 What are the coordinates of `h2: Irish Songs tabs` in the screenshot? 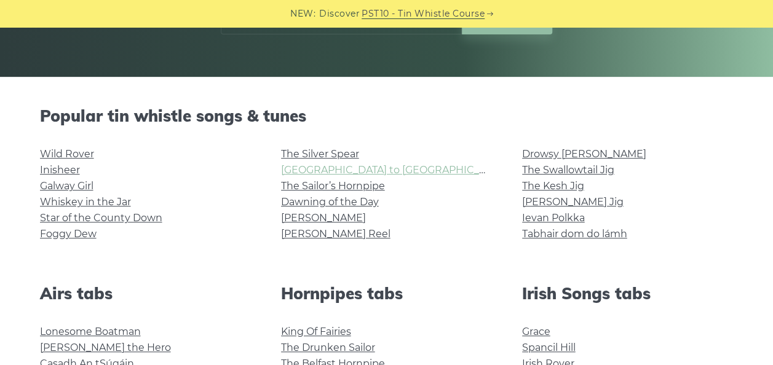 It's located at (628, 293).